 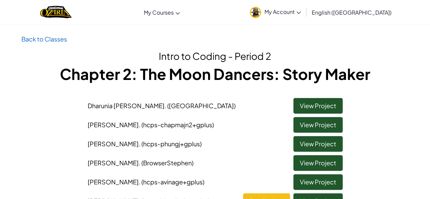 What do you see at coordinates (215, 74) in the screenshot?
I see `h1: Chapter 2: The Moon Dancers: Story Maker` at bounding box center [215, 74].